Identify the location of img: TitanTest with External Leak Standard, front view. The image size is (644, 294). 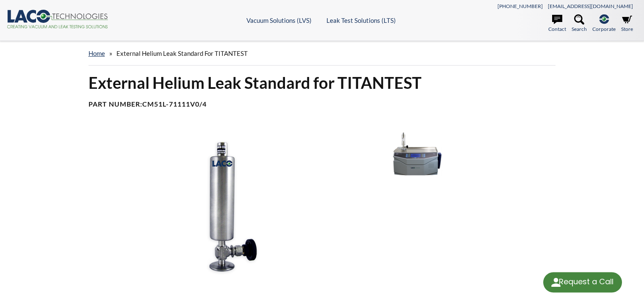
(416, 154).